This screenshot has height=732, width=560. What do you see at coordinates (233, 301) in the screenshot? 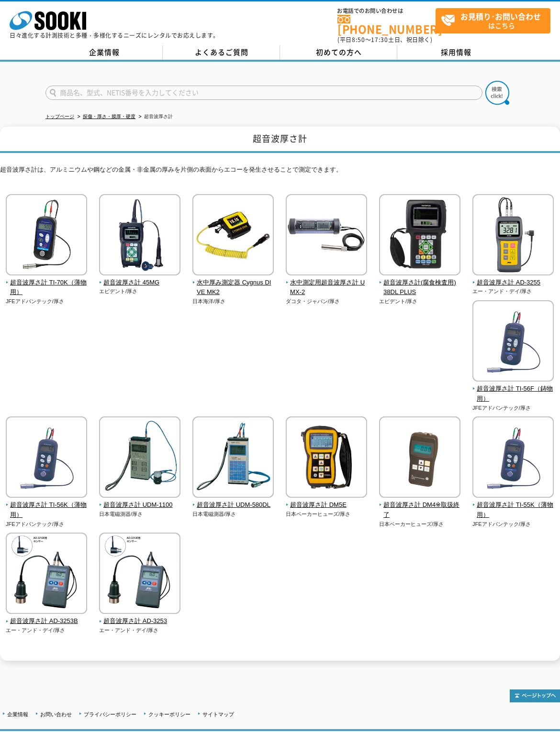
I see `p: 日本海洋/厚さ` at bounding box center [233, 301].